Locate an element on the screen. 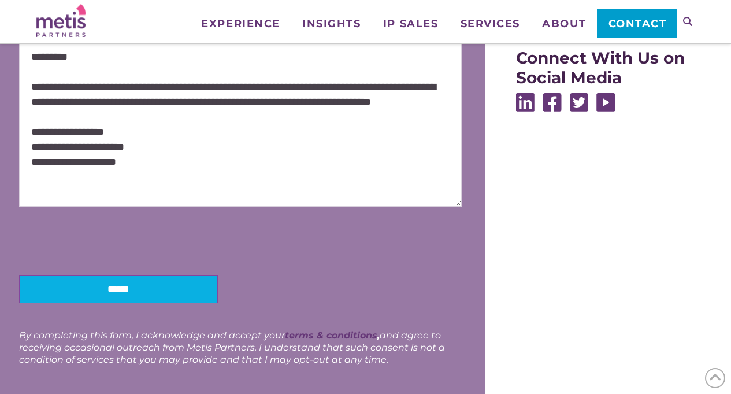 The width and height of the screenshot is (731, 394). span: Insights is located at coordinates (331, 24).